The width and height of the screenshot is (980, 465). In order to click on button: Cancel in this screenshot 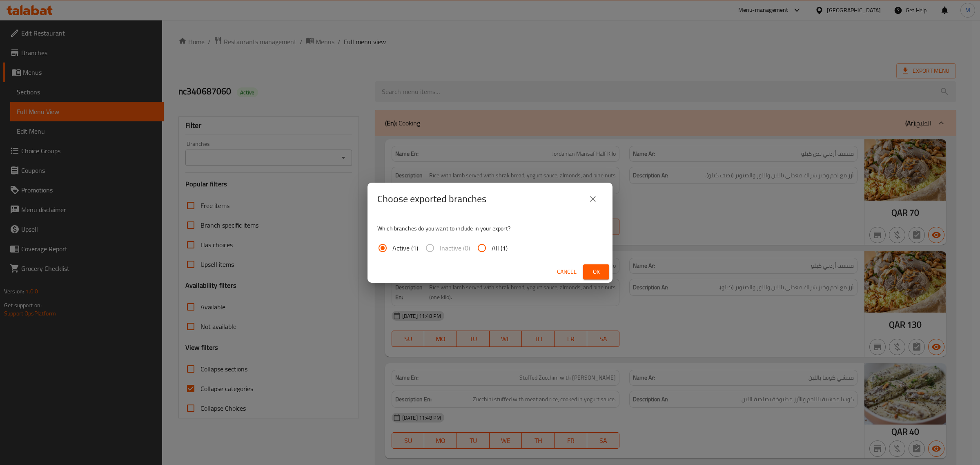, I will do `click(567, 272)`.